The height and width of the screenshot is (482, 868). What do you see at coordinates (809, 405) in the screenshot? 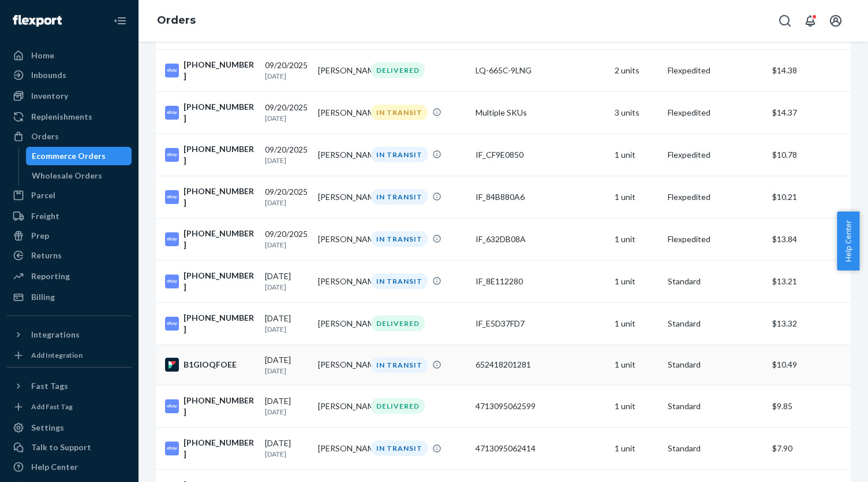
I see `td: $9.85` at bounding box center [809, 405].